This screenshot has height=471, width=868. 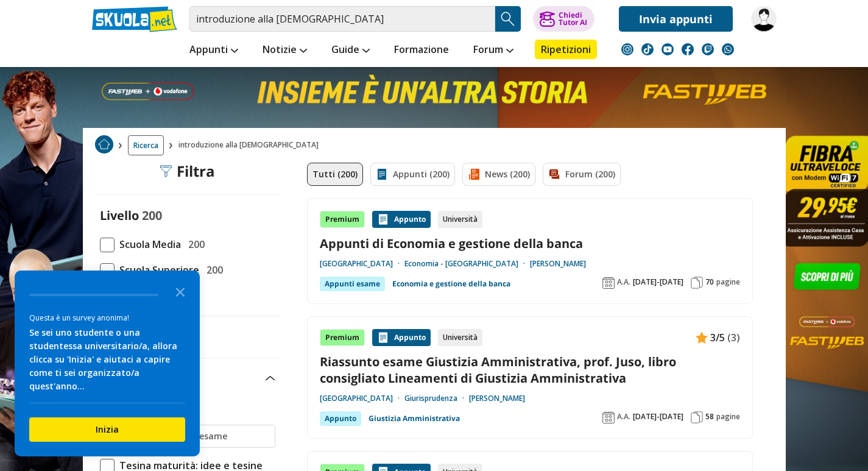 I want to click on a: Home, so click(x=104, y=145).